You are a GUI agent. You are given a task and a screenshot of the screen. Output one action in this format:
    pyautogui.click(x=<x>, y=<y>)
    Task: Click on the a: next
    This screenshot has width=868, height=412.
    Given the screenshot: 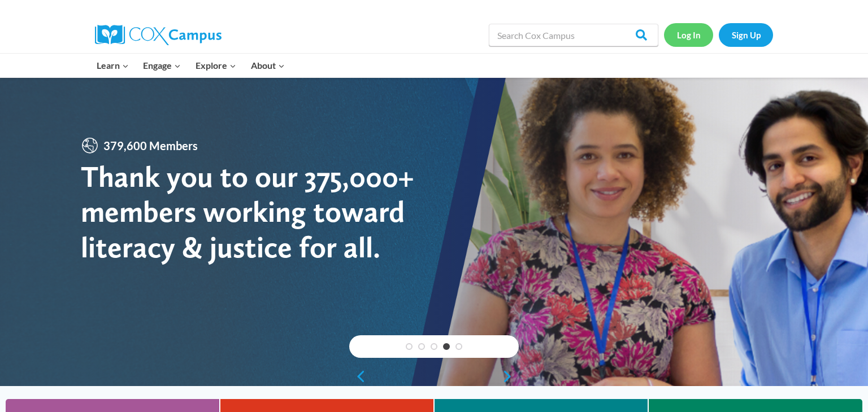 What is the action you would take?
    pyautogui.click(x=510, y=377)
    